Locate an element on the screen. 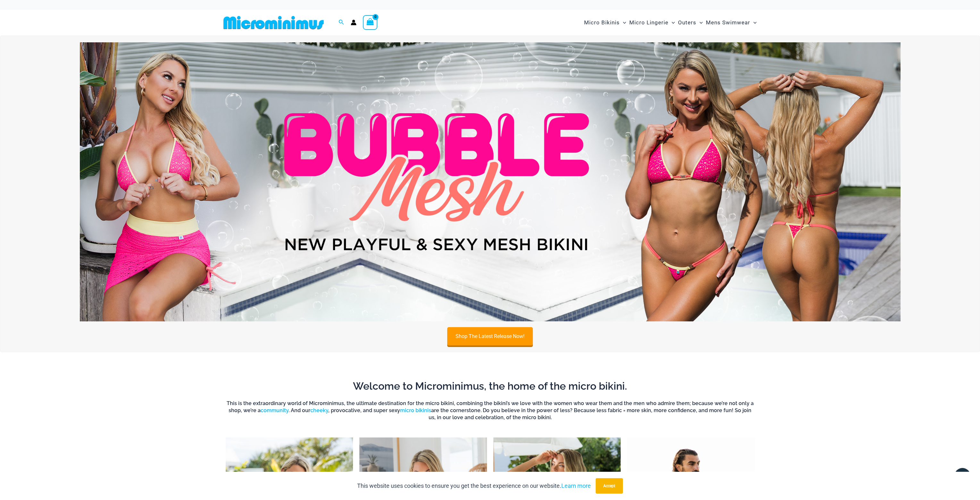 This screenshot has width=980, height=500. span: Micro Bikinis is located at coordinates (602, 22).